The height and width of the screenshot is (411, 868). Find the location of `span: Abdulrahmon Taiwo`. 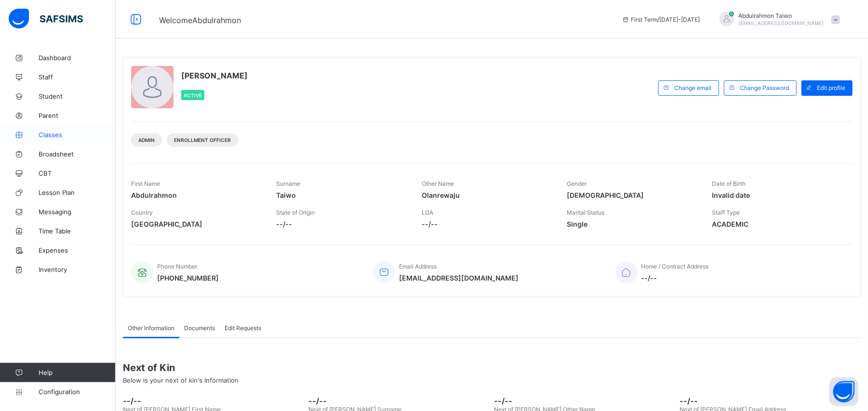

span: Abdulrahmon Taiwo is located at coordinates (781, 15).